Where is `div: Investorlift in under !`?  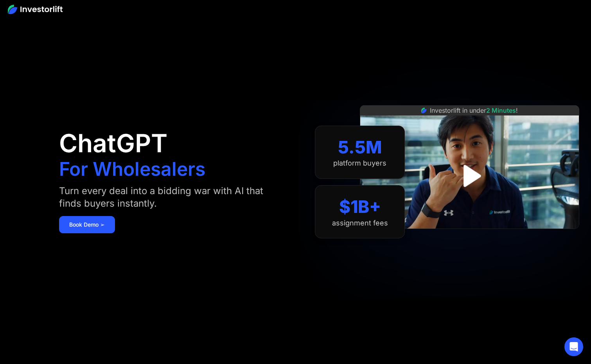 div: Investorlift in under ! is located at coordinates (474, 110).